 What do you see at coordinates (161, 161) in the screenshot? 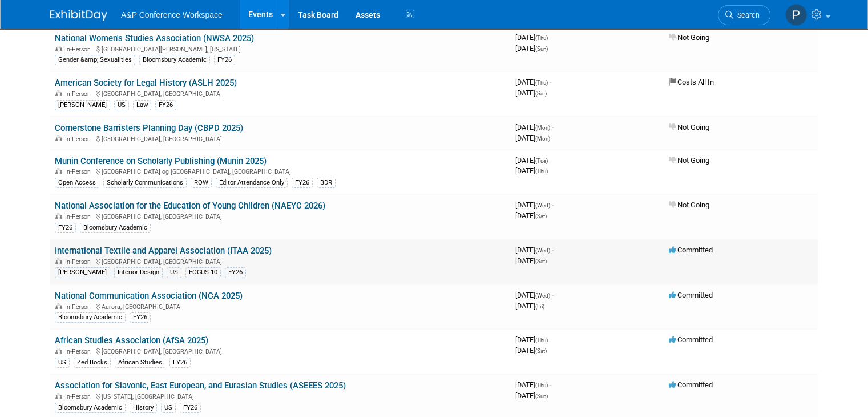
I see `a: Munin Conference on Scholarly Publishing (Munin 2025)` at bounding box center [161, 161].